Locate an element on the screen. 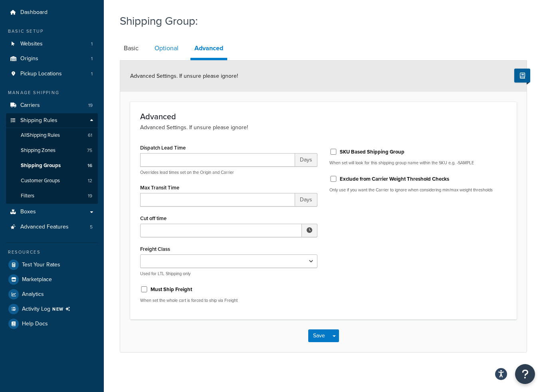 The image size is (543, 392). p: When set will look for this shipping group name within the SKU e.g. -SAMPLE is located at coordinates (418, 163).